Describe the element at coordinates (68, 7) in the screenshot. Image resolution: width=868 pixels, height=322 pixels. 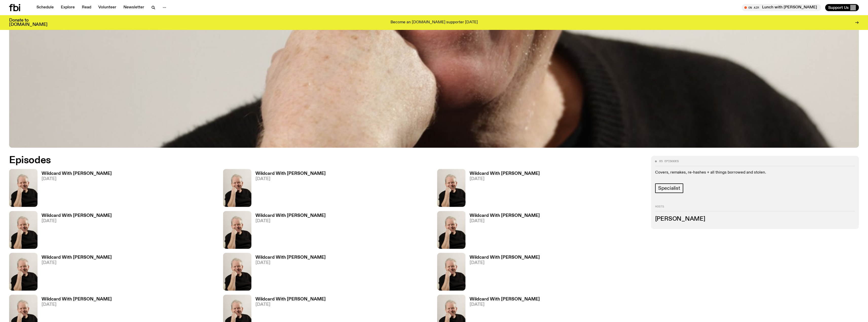
I see `a: Explore` at that location.